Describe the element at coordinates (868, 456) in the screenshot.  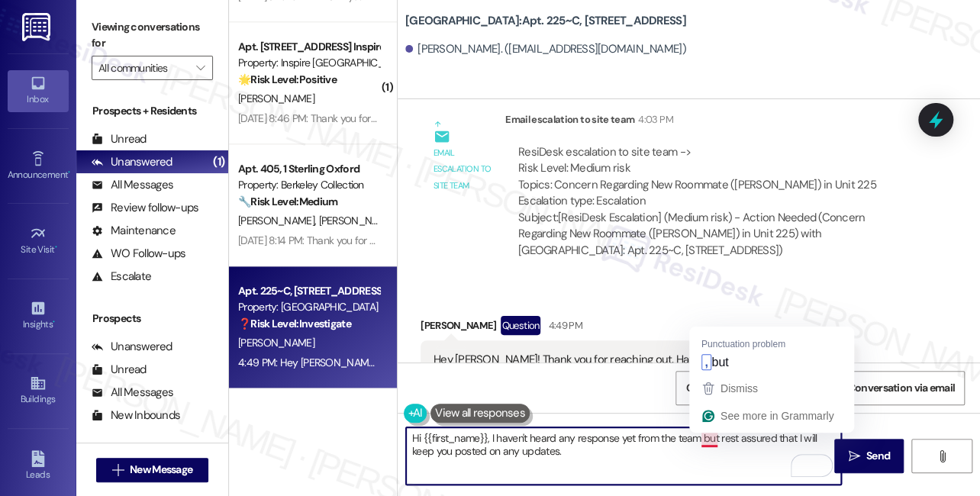
I see `button: Send` at that location.